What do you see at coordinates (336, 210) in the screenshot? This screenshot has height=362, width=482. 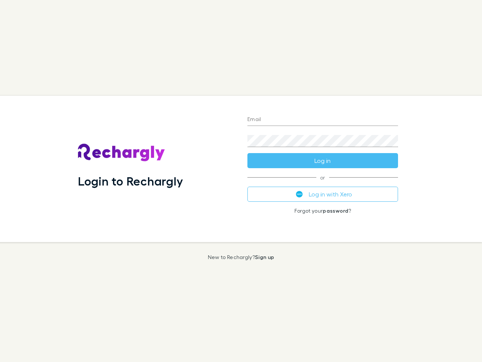 I see `a: password` at bounding box center [336, 210].